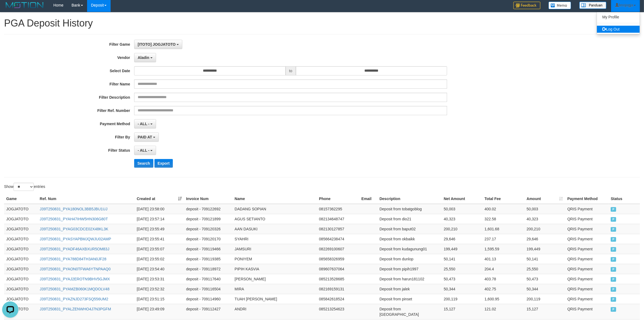 The height and width of the screenshot is (322, 644). Describe the element at coordinates (275, 219) in the screenshot. I see `td: AGUS SETIANTO` at that location.